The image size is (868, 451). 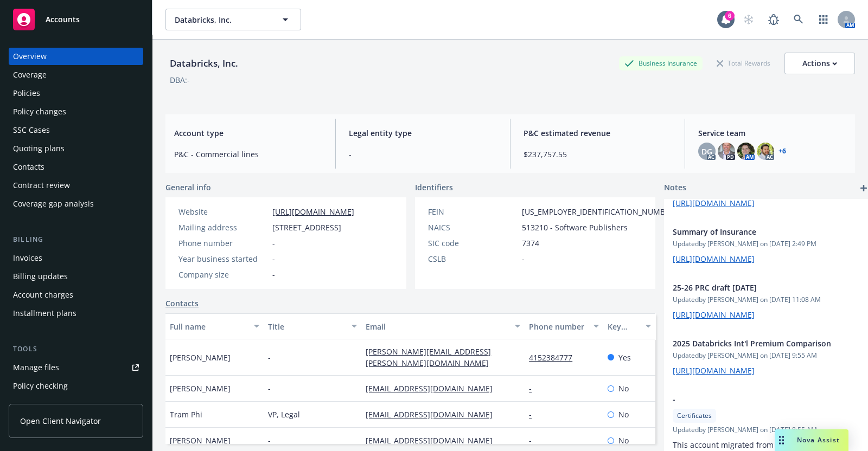 I want to click on div: Coverage gap analysis, so click(x=53, y=204).